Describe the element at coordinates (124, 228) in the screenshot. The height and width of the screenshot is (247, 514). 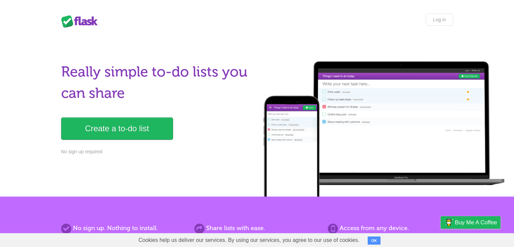
I see `h2: No sign up. Nothing to install.` at that location.